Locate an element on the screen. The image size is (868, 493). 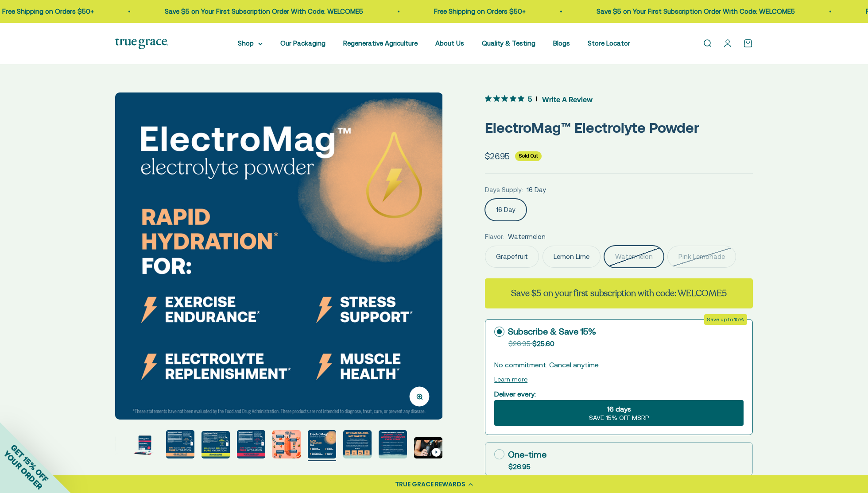
legend: Days Supply: is located at coordinates (504, 190).